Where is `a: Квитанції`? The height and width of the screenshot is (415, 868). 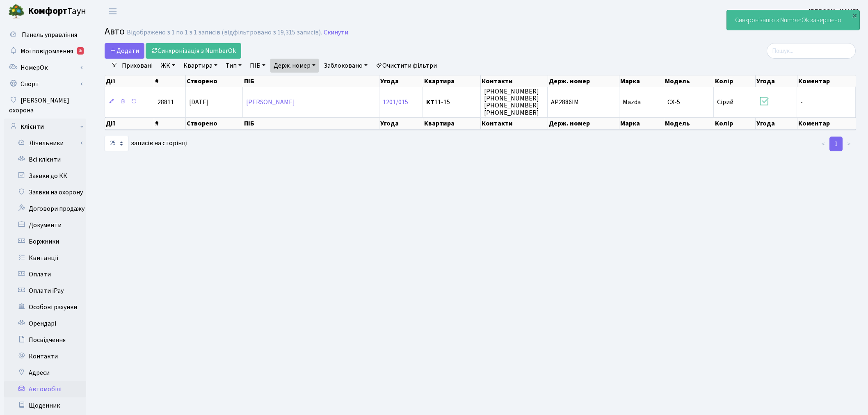 a: Квитанції is located at coordinates (45, 257).